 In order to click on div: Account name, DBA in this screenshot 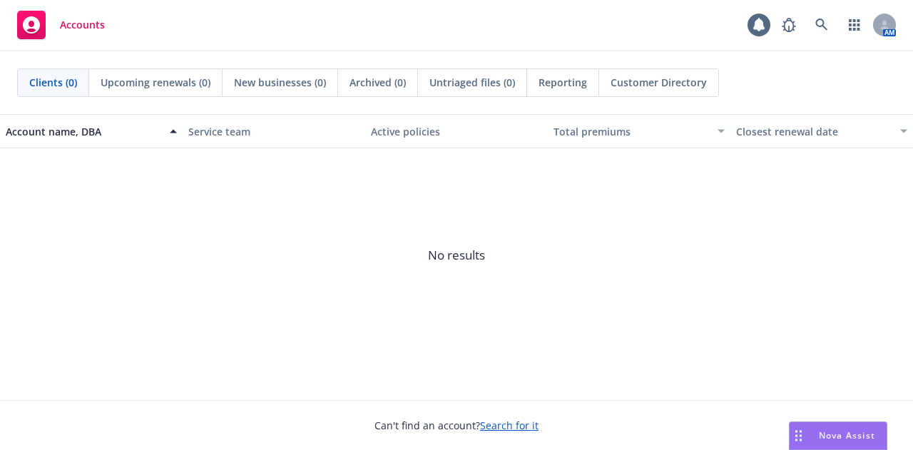, I will do `click(83, 131)`.